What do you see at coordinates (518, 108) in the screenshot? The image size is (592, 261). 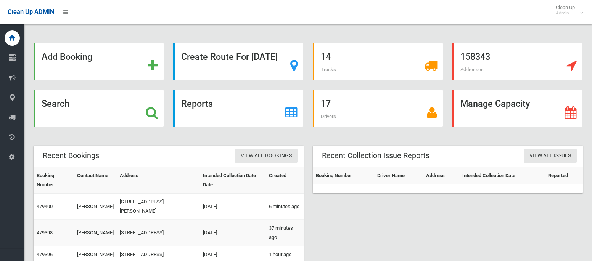 I see `a: Manage Capacity` at bounding box center [518, 108].